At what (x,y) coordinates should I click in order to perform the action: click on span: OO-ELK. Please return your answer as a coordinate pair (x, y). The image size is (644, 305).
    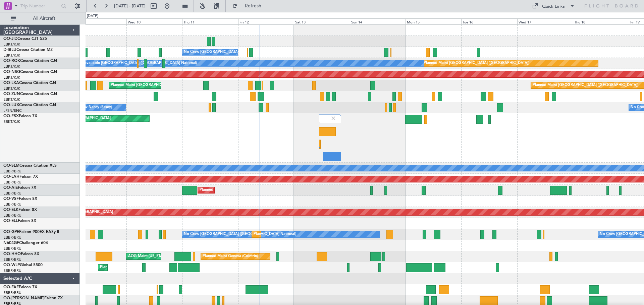
    Looking at the image, I should click on (11, 210).